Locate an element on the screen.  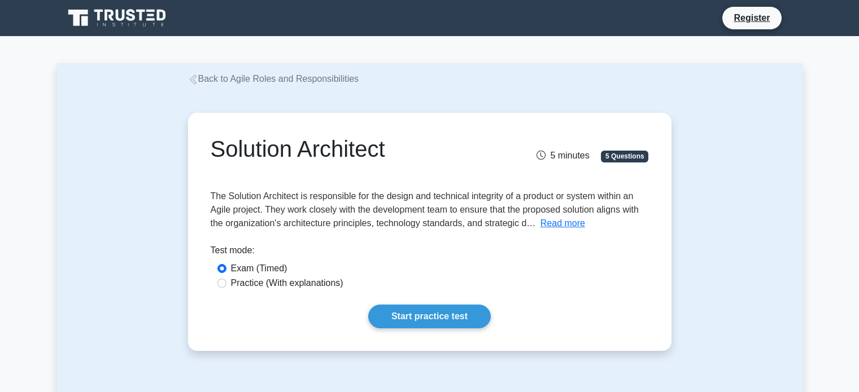
label: Practice (With explanations) is located at coordinates (287, 283).